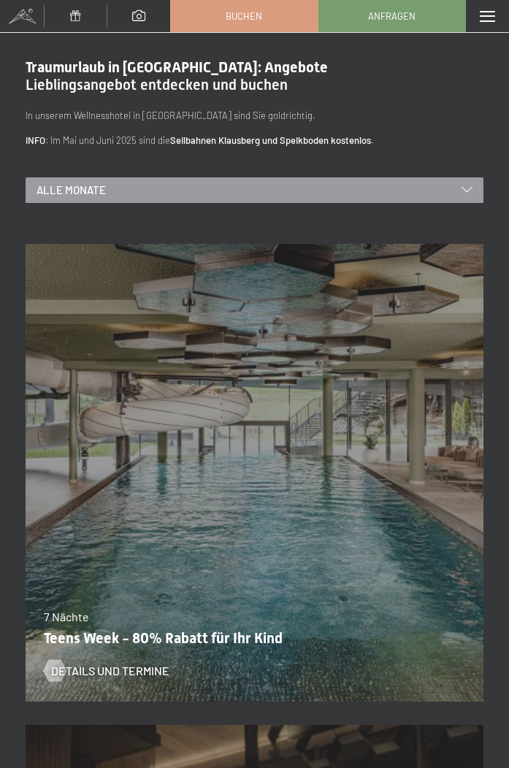  Describe the element at coordinates (244, 16) in the screenshot. I see `span: Buchen` at that location.